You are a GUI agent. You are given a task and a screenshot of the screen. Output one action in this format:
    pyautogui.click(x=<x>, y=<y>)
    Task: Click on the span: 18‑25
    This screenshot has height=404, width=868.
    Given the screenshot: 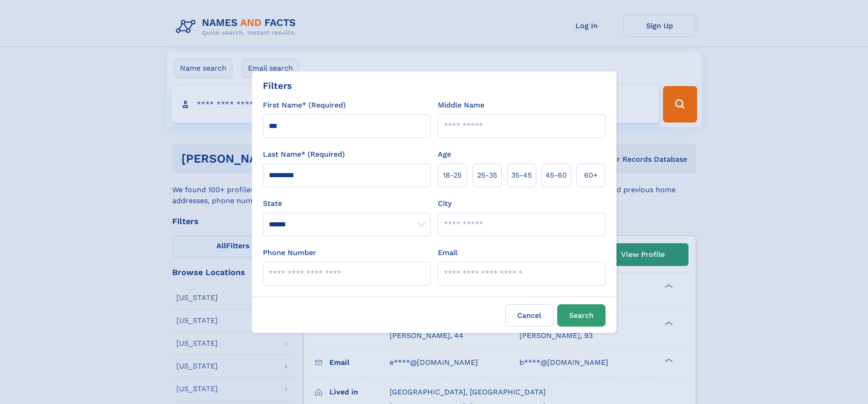 What is the action you would take?
    pyautogui.click(x=452, y=175)
    